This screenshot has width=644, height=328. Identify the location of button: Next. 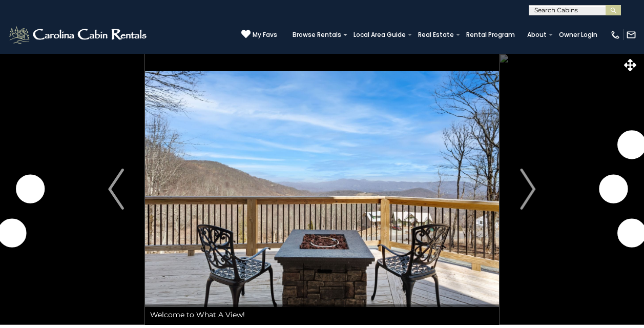
(527, 189).